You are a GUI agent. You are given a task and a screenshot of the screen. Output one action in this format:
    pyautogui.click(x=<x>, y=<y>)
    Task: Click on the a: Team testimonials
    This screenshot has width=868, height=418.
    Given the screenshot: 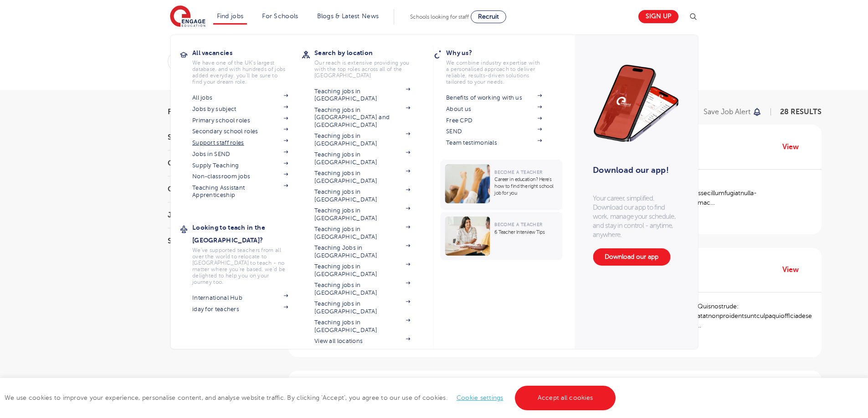 What is the action you would take?
    pyautogui.click(x=494, y=143)
    